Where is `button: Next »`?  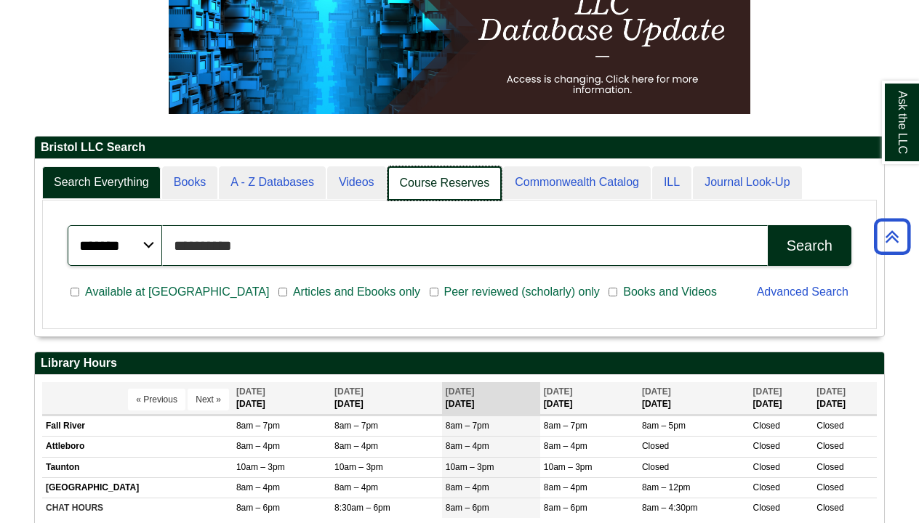 button: Next » is located at coordinates (208, 400).